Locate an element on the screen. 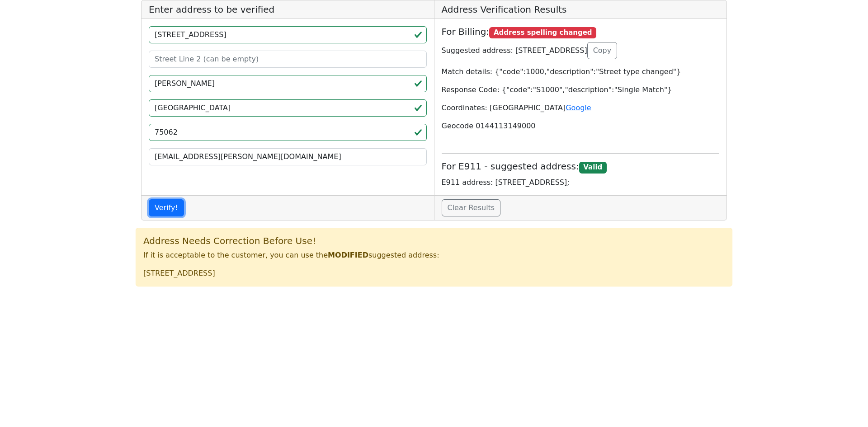 The height and width of the screenshot is (427, 868). h5: Address Verification Results is located at coordinates (580, 9).